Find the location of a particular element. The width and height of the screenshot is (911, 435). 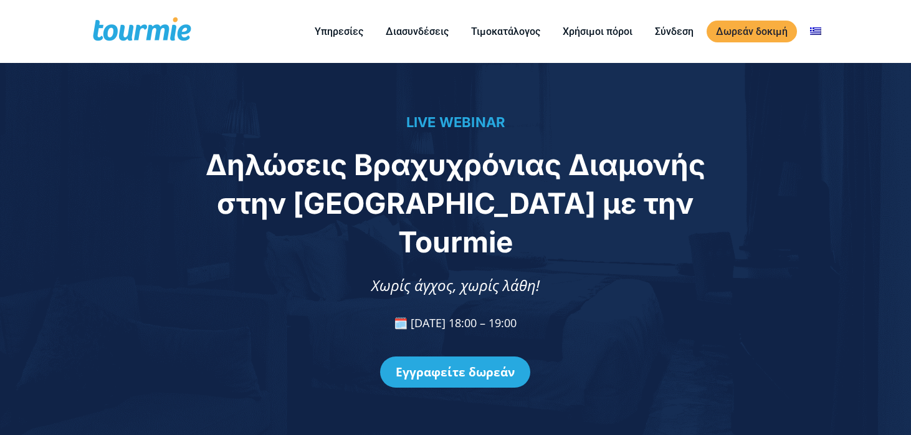

span: Χωρίς άγχος, χωρίς λάθη! is located at coordinates (455, 285).